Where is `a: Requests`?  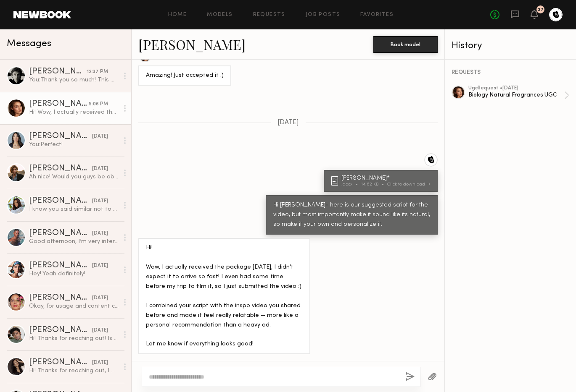 a: Requests is located at coordinates (269, 15).